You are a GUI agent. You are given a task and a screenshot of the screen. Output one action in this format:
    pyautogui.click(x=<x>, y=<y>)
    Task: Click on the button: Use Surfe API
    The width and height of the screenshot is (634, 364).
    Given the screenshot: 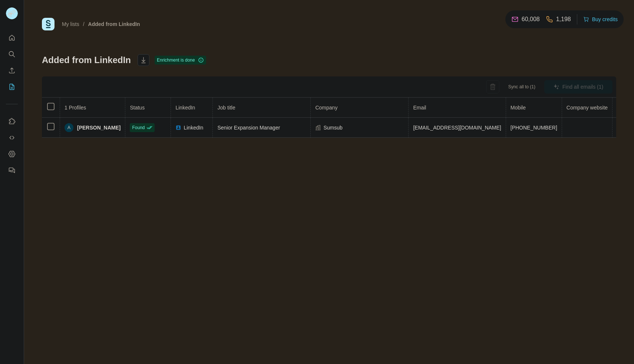 What is the action you would take?
    pyautogui.click(x=12, y=138)
    